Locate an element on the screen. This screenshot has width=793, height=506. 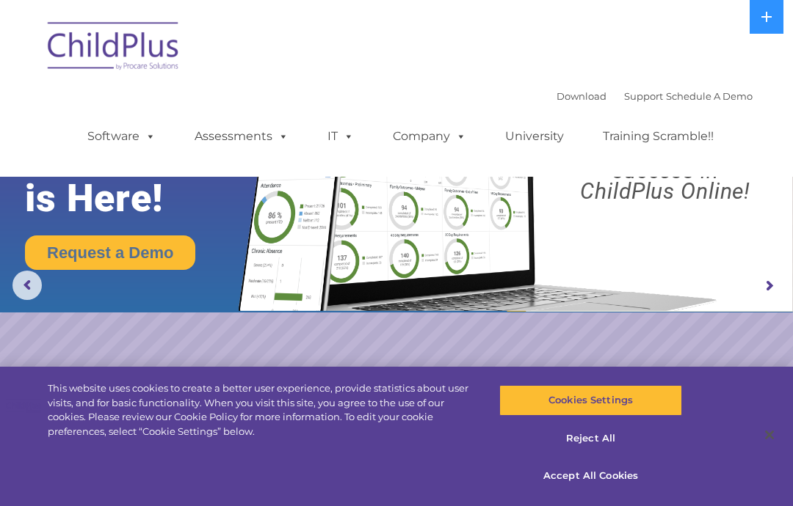
a: Download is located at coordinates (581, 96).